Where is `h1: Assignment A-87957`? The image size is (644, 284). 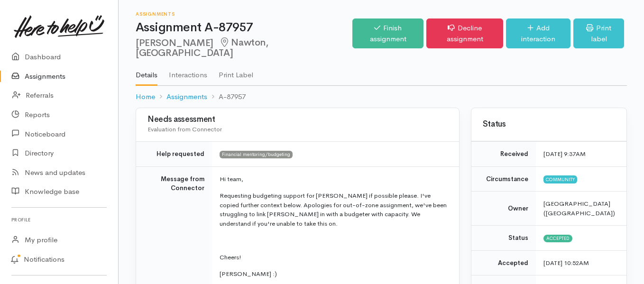 h1: Assignment A-87957 is located at coordinates (244, 27).